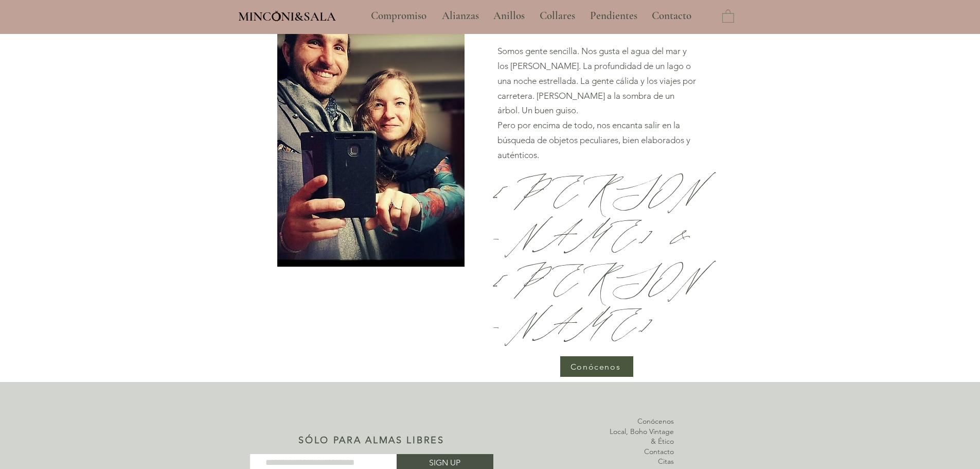 This screenshot has height=469, width=980. Describe the element at coordinates (509, 16) in the screenshot. I see `a: Anillos` at that location.